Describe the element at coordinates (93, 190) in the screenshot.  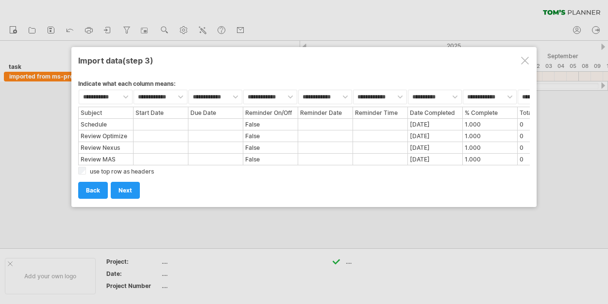
I see `a: back` at that location.